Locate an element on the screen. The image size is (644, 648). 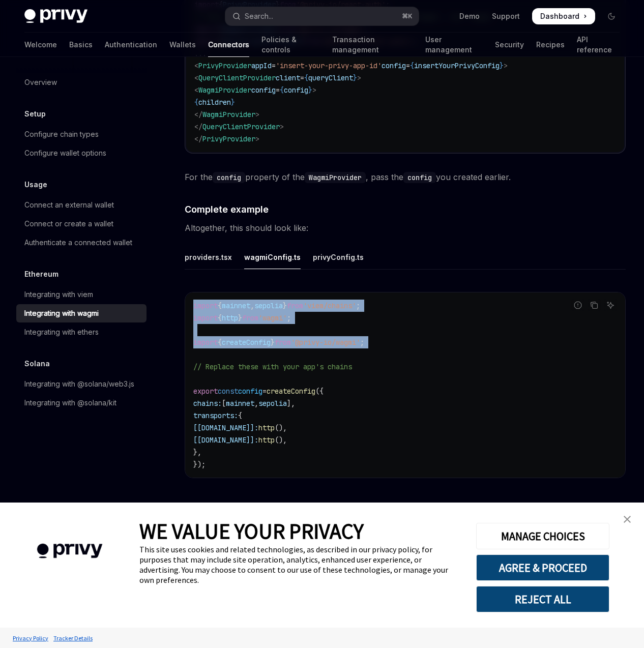
a: Security is located at coordinates (510, 45).